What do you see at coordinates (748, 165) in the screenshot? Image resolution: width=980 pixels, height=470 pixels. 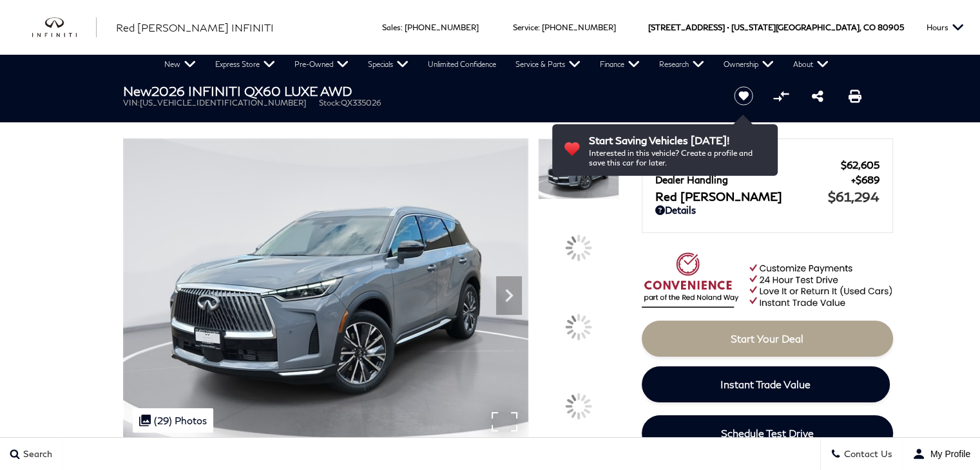 I see `span: MSRP` at bounding box center [748, 165].